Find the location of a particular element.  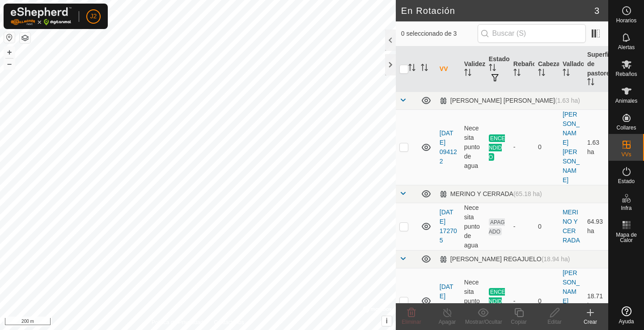

span: Collares is located at coordinates (626, 128).